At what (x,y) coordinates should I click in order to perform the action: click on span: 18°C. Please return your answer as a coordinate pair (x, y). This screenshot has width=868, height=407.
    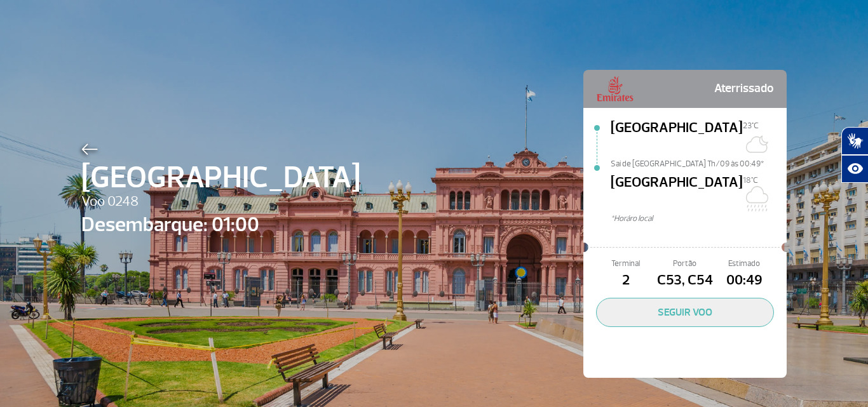
    Looking at the image, I should click on (750, 180).